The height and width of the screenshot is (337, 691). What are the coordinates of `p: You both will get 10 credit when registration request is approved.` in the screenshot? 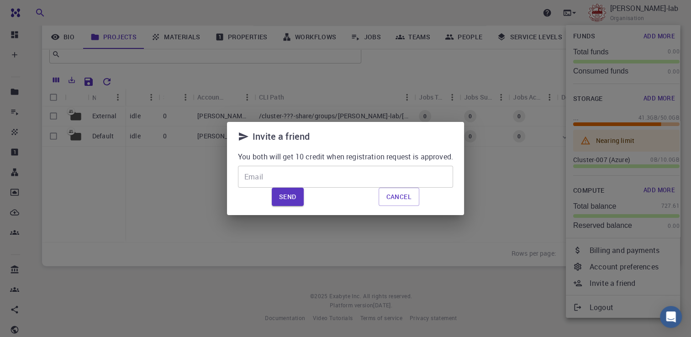 It's located at (346, 157).